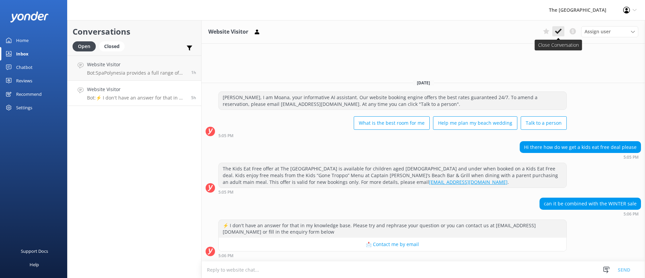 The height and width of the screenshot is (278, 645). Describe the element at coordinates (194, 72) in the screenshot. I see `span: Sep 27 2025 09:58pm (UTC -10:00) Pacific/Honolulu` at that location.